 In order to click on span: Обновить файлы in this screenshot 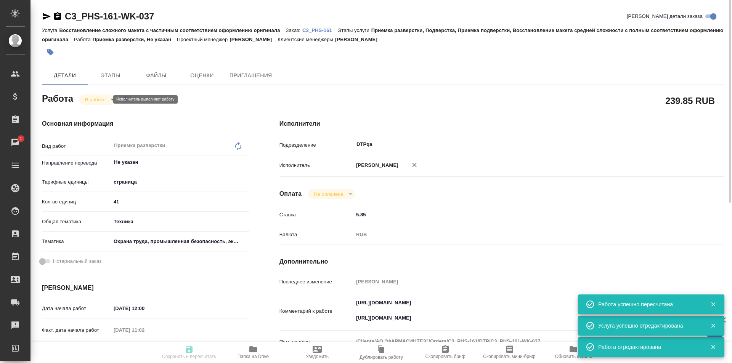, I will do `click(574, 357)`.